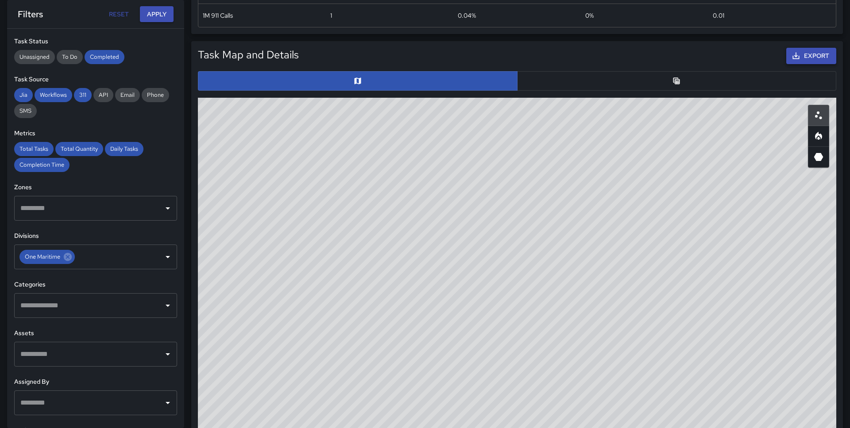  I want to click on button: Apply, so click(157, 14).